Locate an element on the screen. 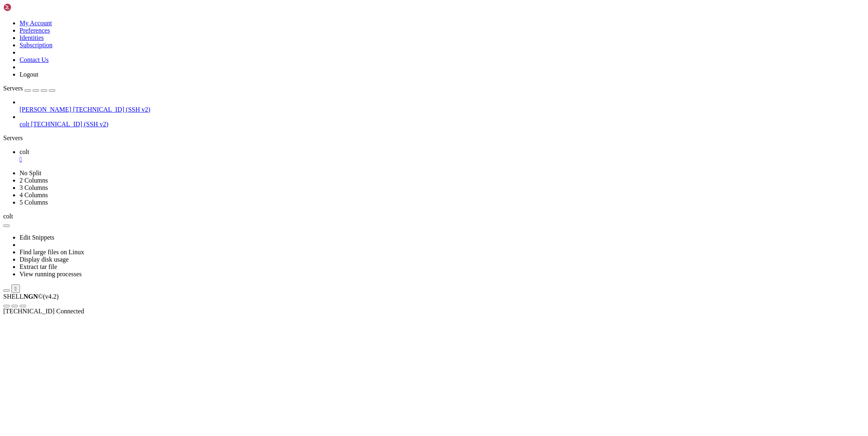  a: Find large files on Linux is located at coordinates (52, 252).